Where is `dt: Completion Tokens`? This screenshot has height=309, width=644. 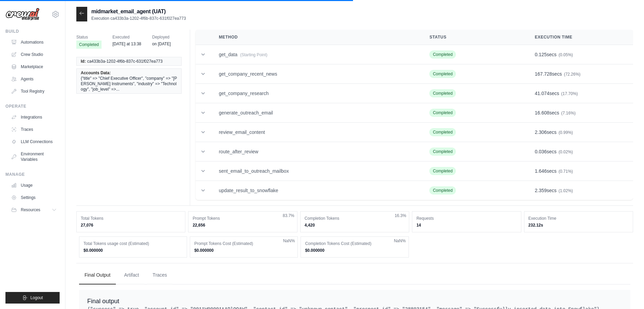 dt: Completion Tokens is located at coordinates (355, 218).